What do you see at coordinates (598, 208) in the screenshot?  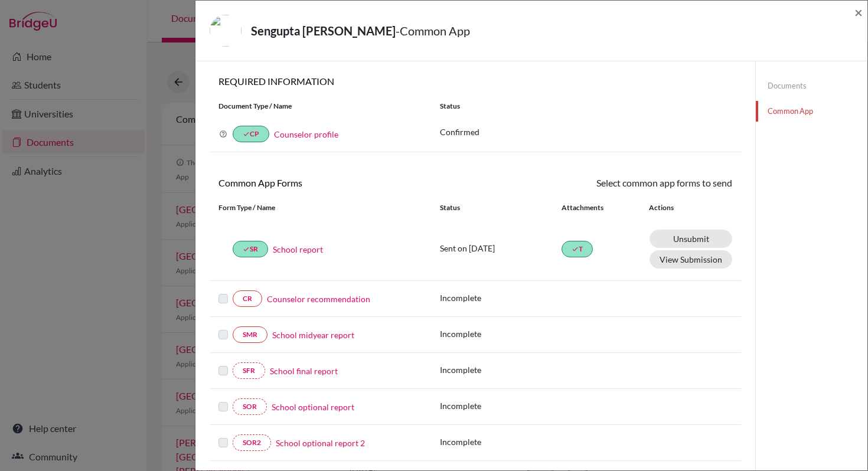 I see `div: Attachments` at bounding box center [598, 208].